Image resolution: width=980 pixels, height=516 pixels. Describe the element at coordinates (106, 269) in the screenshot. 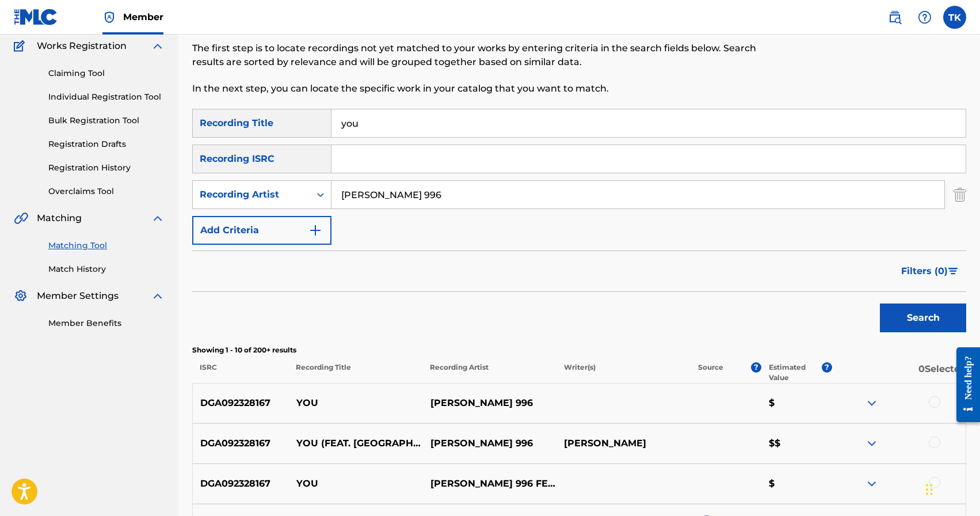

I see `a: Match History` at that location.